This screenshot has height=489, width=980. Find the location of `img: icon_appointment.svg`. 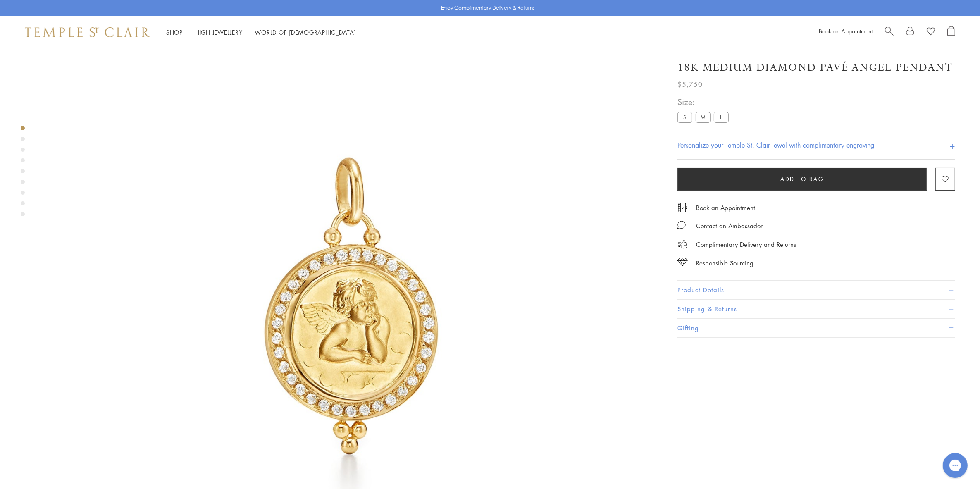

img: icon_appointment.svg is located at coordinates (682, 207).